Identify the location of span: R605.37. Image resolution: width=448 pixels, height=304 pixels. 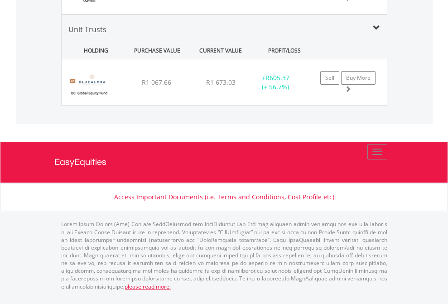
(278, 78).